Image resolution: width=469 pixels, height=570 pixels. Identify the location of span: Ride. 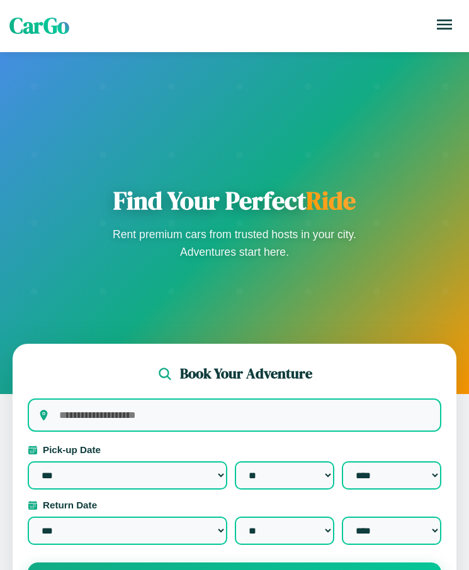
(330, 201).